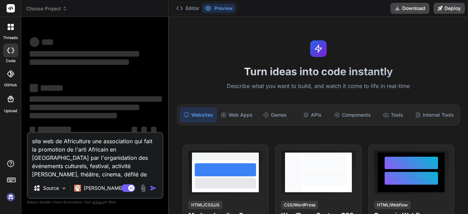 This screenshot has width=468, height=214. What do you see at coordinates (206, 205) in the screenshot?
I see `div: HTML/CSS/JS` at bounding box center [206, 205].